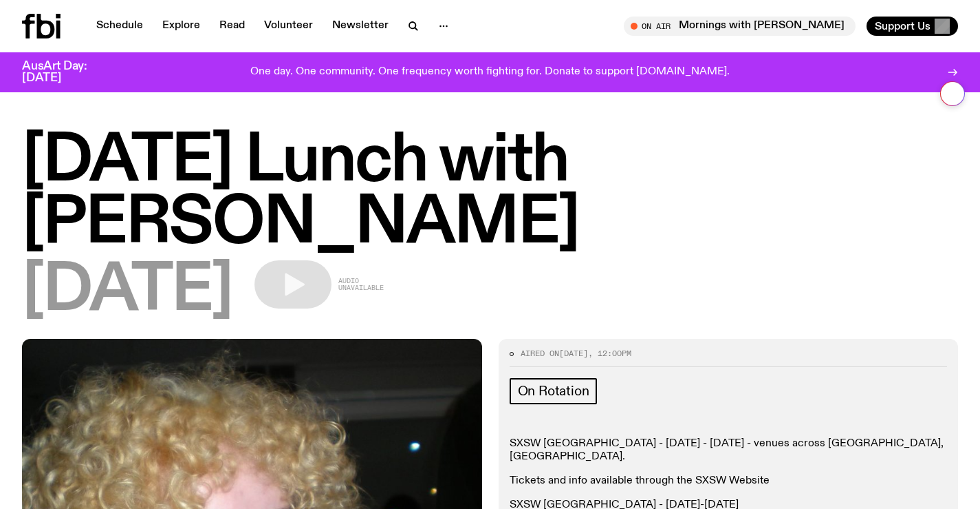 This screenshot has width=980, height=509. What do you see at coordinates (181, 26) in the screenshot?
I see `a: Explore` at bounding box center [181, 26].